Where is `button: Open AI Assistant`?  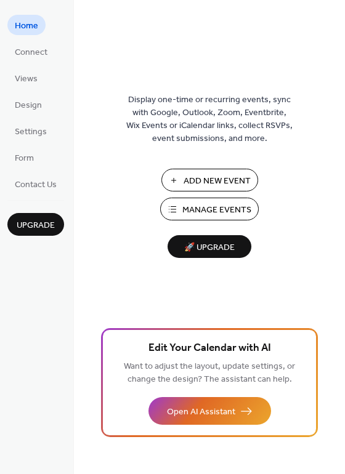
button: Open AI Assistant is located at coordinates (209, 411).